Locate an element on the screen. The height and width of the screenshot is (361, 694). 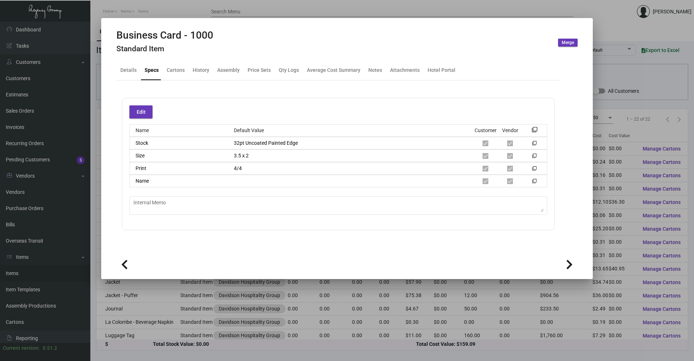
button: Edit is located at coordinates (141, 112).